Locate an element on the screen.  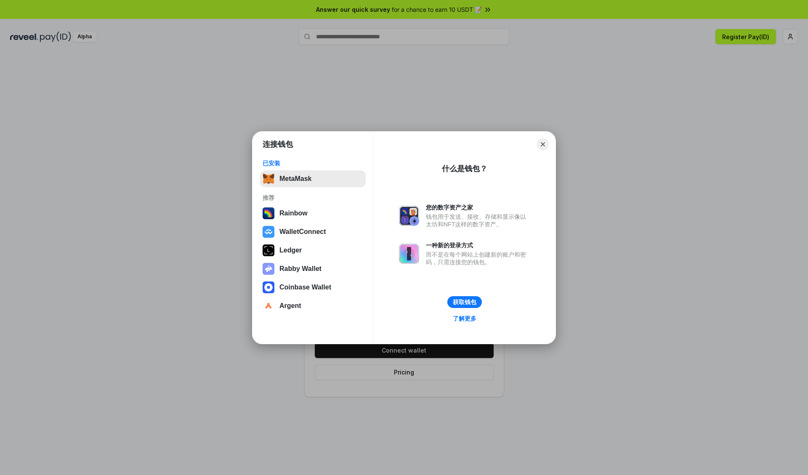
div: Ledger is located at coordinates (290, 250).